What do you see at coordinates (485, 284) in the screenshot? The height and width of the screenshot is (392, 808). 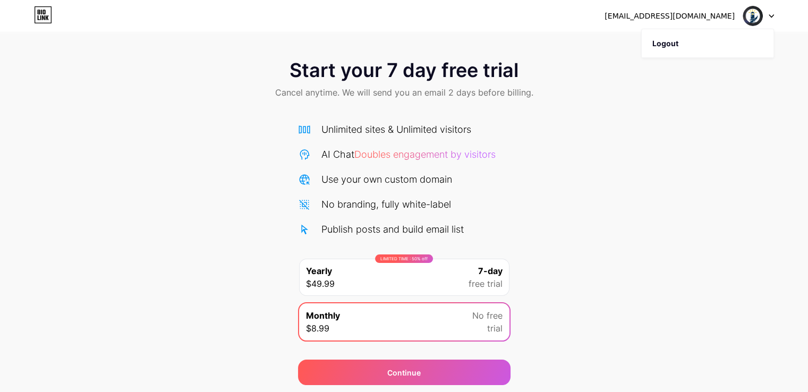 I see `span: free trial` at bounding box center [485, 284].